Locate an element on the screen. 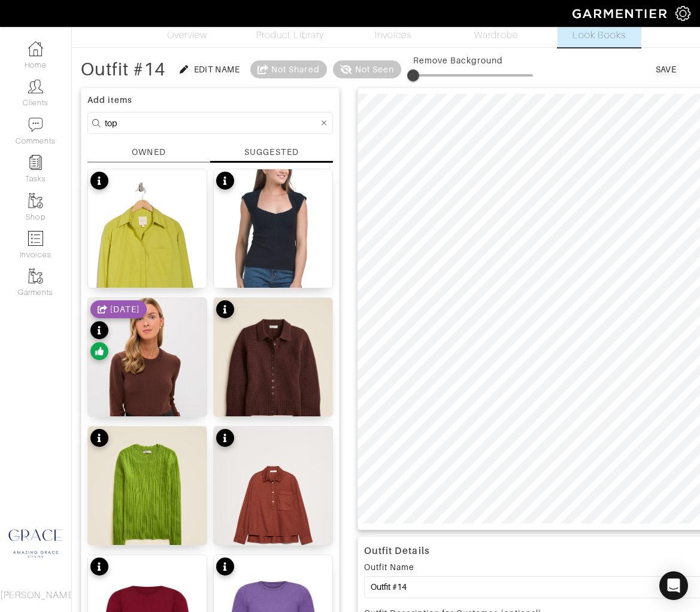  img: garmentier-logo-header-white-b43fb05a5012e4ada735d5af1a66efaba907eab6374d6393d1fbf88cb4ef424d.png is located at coordinates (621, 13).